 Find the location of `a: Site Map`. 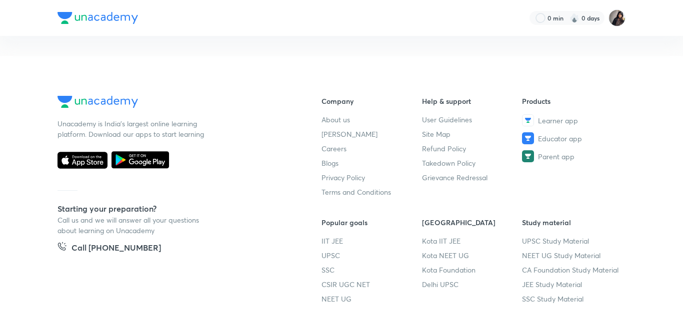

a: Site Map is located at coordinates (472, 134).